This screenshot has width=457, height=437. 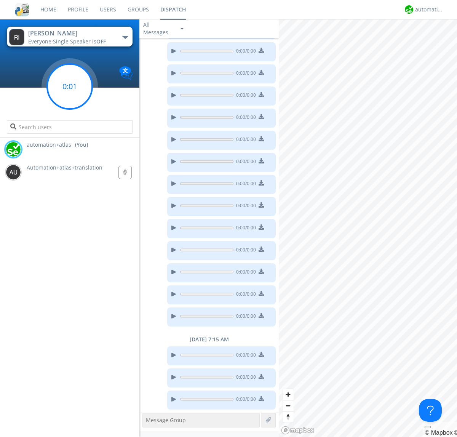 What do you see at coordinates (101, 41) in the screenshot?
I see `span: OFF` at bounding box center [101, 41].